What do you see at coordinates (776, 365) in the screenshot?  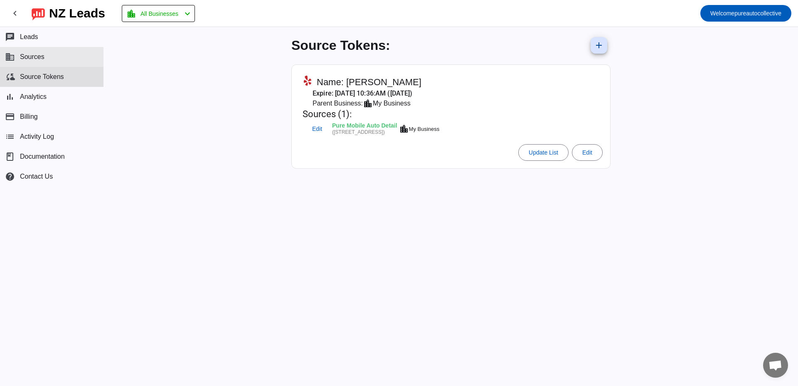 I see `a: Open chat` at bounding box center [776, 365].